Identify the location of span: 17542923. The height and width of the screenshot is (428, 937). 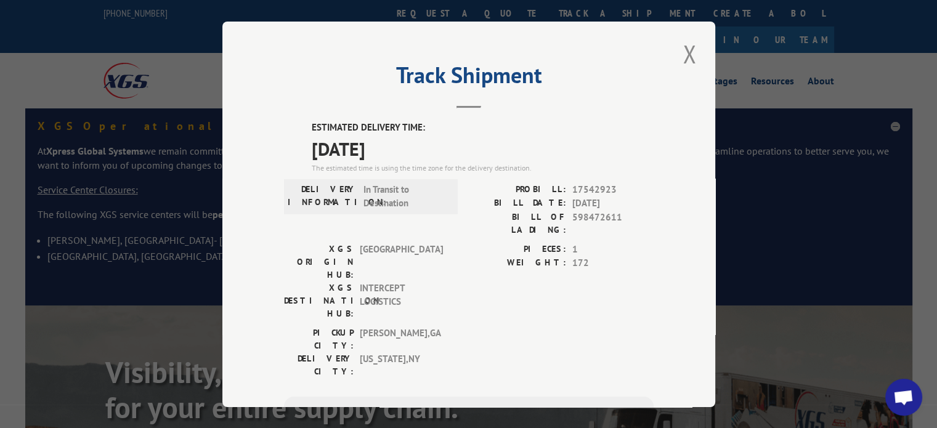
(613, 189).